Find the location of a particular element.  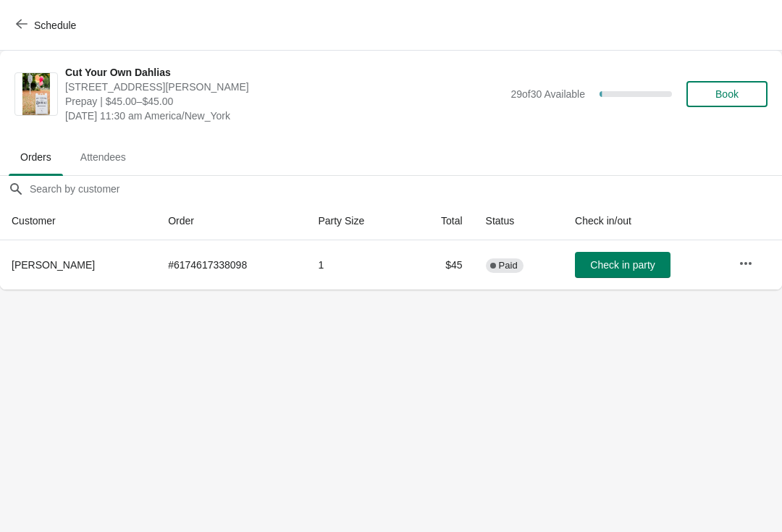

span: Check in party is located at coordinates (622, 265).